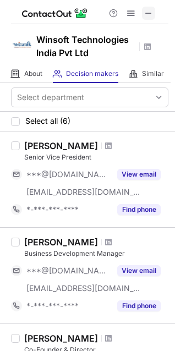  I want to click on img: ContactOut v5.3.10, so click(55, 13).